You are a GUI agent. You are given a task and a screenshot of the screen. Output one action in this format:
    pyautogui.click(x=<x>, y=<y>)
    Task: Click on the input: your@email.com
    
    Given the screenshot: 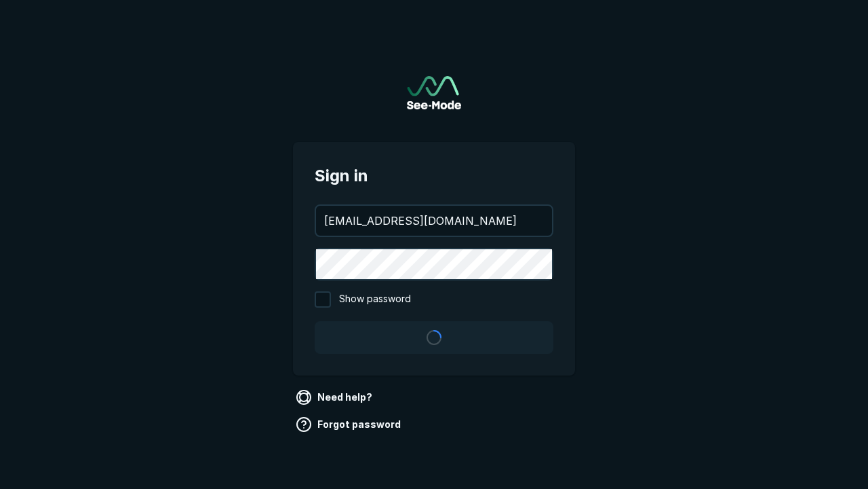 What is the action you would take?
    pyautogui.click(x=434, y=220)
    